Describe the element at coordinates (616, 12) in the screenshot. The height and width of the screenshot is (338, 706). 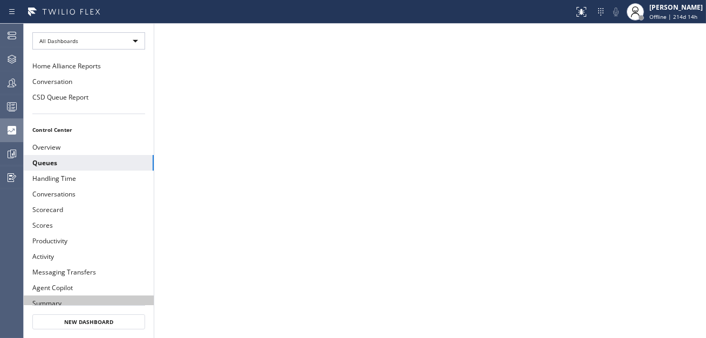
I see `button: Mute` at that location.